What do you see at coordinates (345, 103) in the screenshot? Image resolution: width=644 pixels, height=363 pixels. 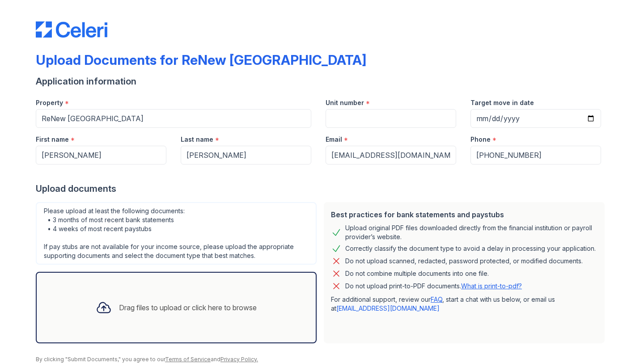 I see `label: Unit number` at bounding box center [345, 103].